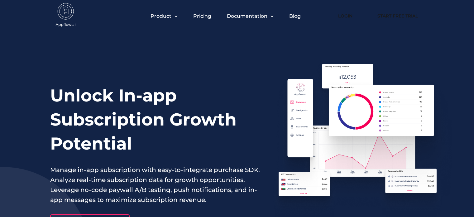 The height and width of the screenshot is (217, 474). Describe the element at coordinates (295, 16) in the screenshot. I see `a: Blog` at that location.